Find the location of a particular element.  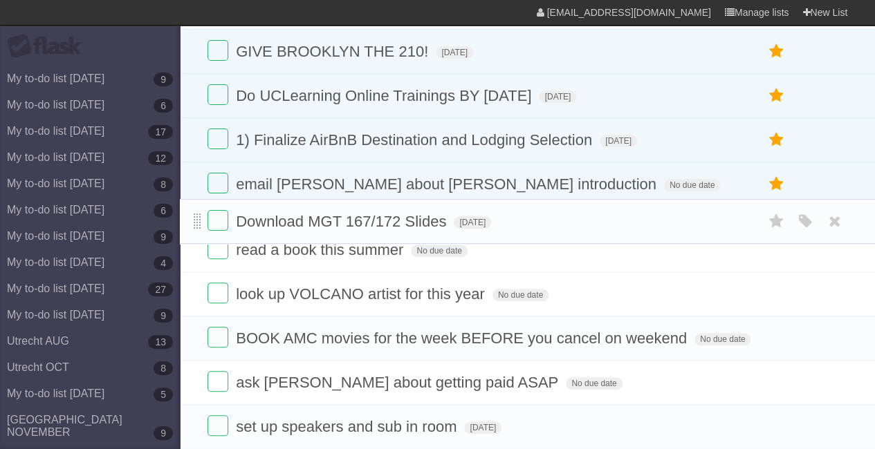

span: BOOK AMC movies for the week BEFORE you cancel on weekend is located at coordinates (463, 338).